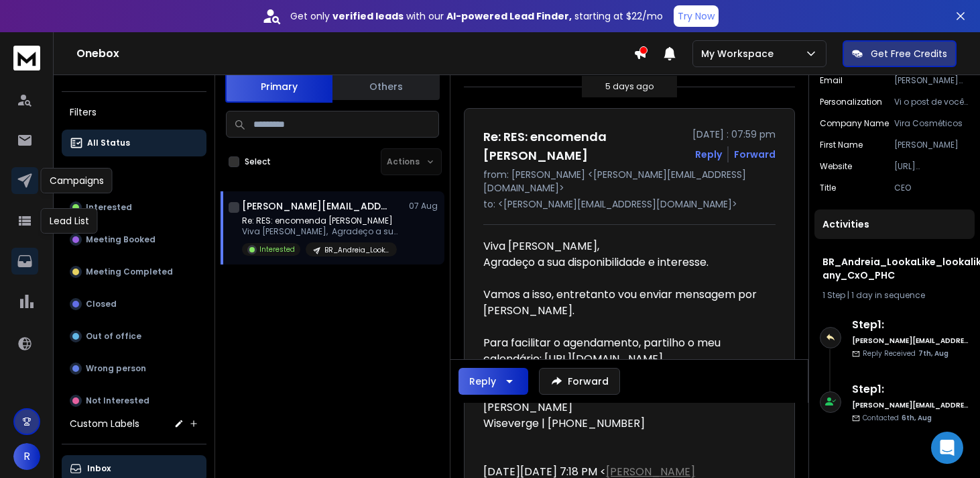 This screenshot has width=980, height=478. Describe the element at coordinates (629, 86) in the screenshot. I see `p: 5 days ago` at that location.